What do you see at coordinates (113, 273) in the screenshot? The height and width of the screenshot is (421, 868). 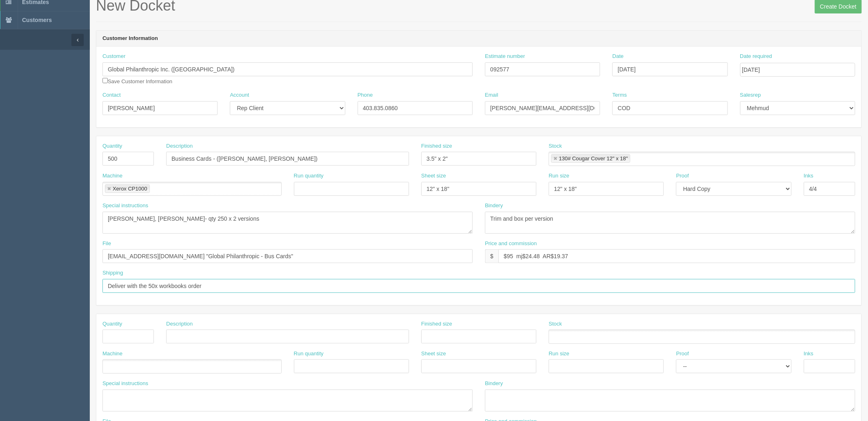 I see `label: Shipping` at bounding box center [113, 273].